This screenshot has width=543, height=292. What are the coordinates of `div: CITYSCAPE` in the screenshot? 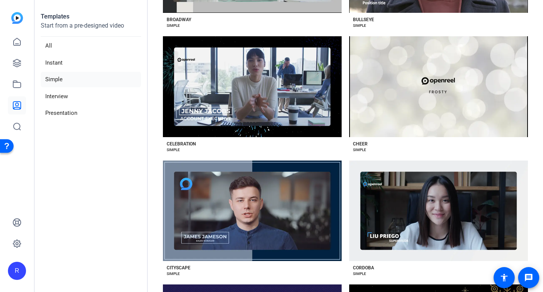 It's located at (178, 267).